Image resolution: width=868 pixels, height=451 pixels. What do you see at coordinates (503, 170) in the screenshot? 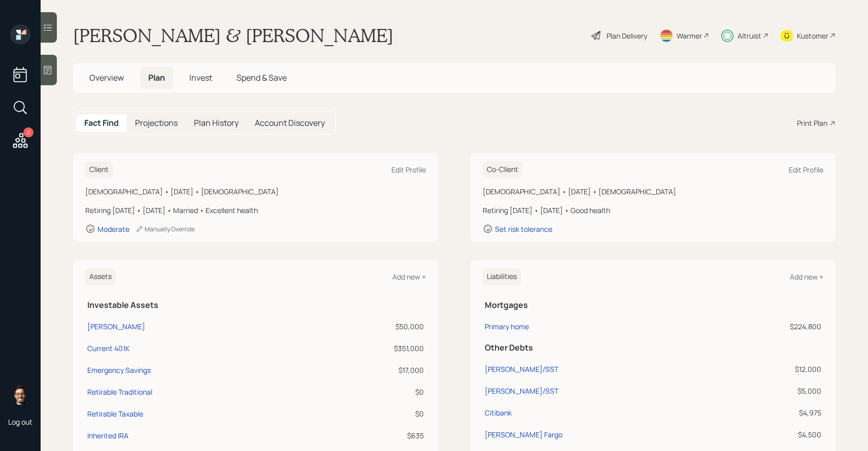
I see `h6: Co-Client` at bounding box center [503, 170].